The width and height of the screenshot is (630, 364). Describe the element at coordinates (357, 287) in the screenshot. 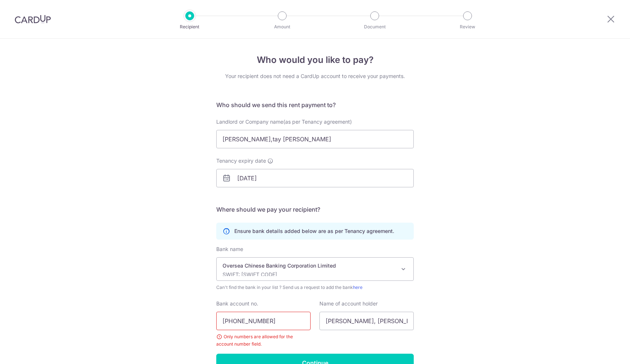

I see `a: here` at that location.